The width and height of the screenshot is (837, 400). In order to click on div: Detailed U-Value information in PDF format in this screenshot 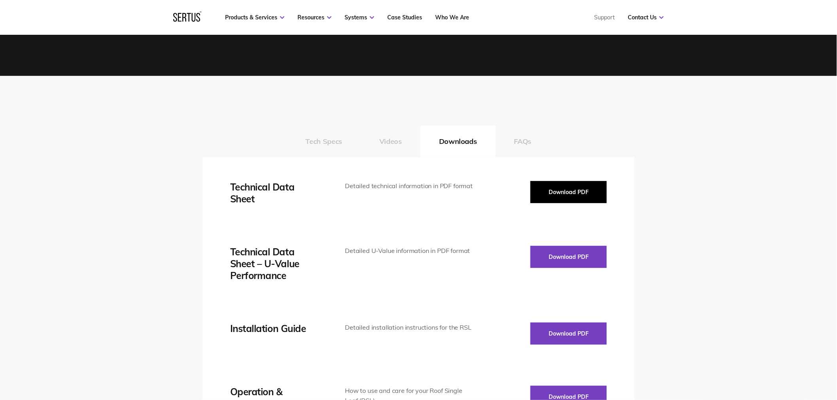, I will do `click(410, 251)`.